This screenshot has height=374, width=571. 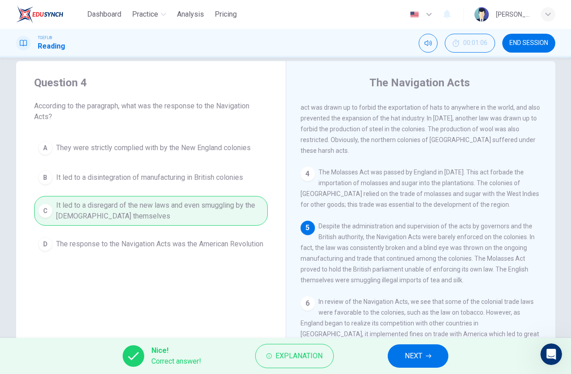 I want to click on button: Messages, so click(x=89, y=298).